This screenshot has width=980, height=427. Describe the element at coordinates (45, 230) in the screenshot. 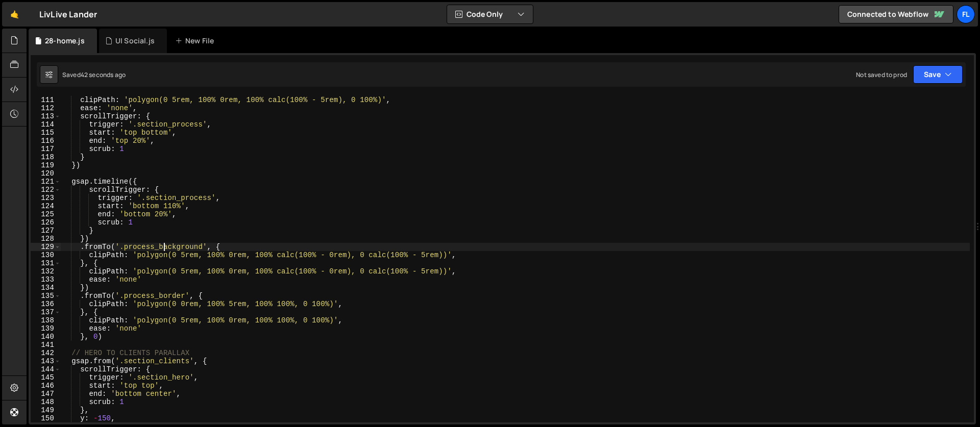

I see `div: 127` at that location.